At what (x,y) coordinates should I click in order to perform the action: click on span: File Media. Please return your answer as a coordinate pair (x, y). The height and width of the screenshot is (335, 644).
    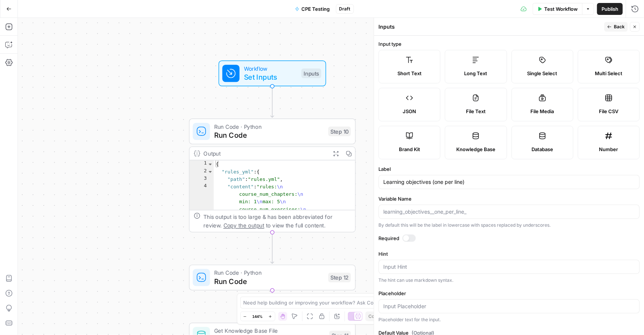
    Looking at the image, I should click on (542, 111).